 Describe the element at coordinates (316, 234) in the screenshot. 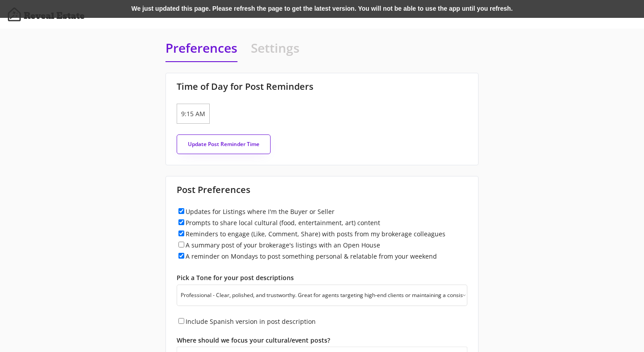

I see `label: Reminders to engage (Like, Comment, Share) with posts from my brokerage colleagues` at that location.